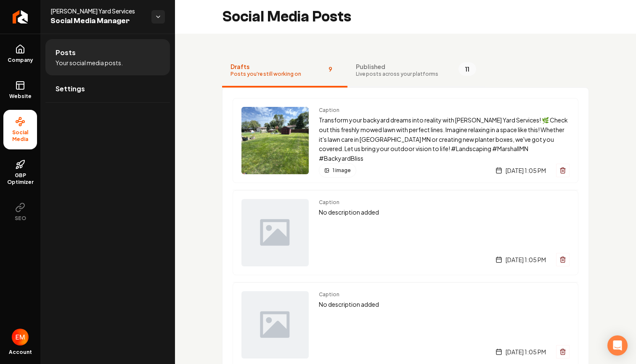 Image resolution: width=636 pixels, height=364 pixels. What do you see at coordinates (20, 96) in the screenshot?
I see `span: Website` at bounding box center [20, 96].